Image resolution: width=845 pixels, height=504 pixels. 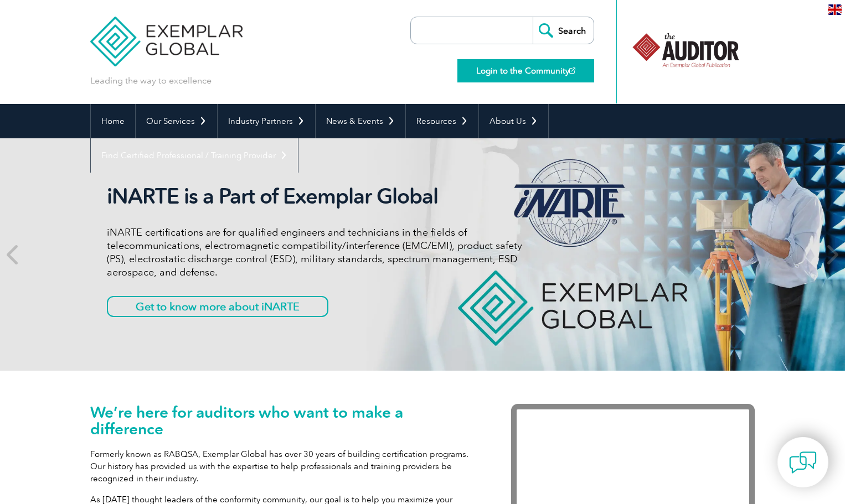 I want to click on h2: iNARTE is a Part of Exemplar Global, so click(x=314, y=197).